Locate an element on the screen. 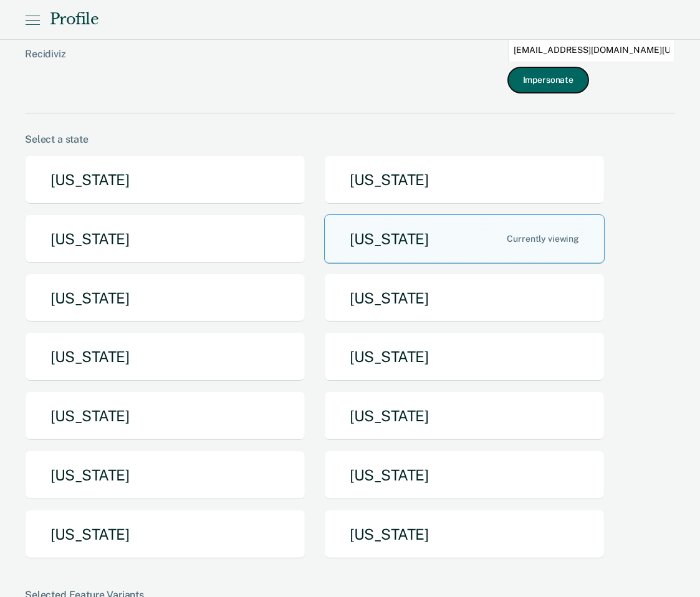 Image resolution: width=700 pixels, height=597 pixels. div: Recidiviz is located at coordinates (240, 64).